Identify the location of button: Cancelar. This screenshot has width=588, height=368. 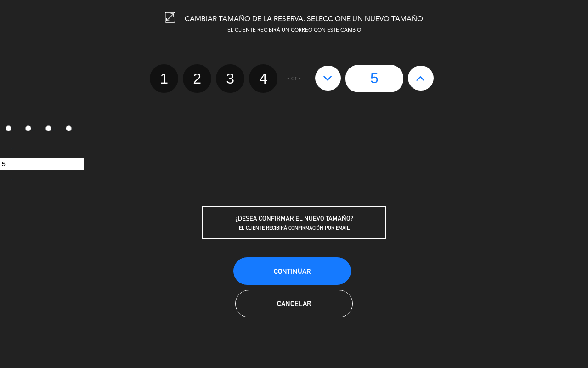
(294, 304).